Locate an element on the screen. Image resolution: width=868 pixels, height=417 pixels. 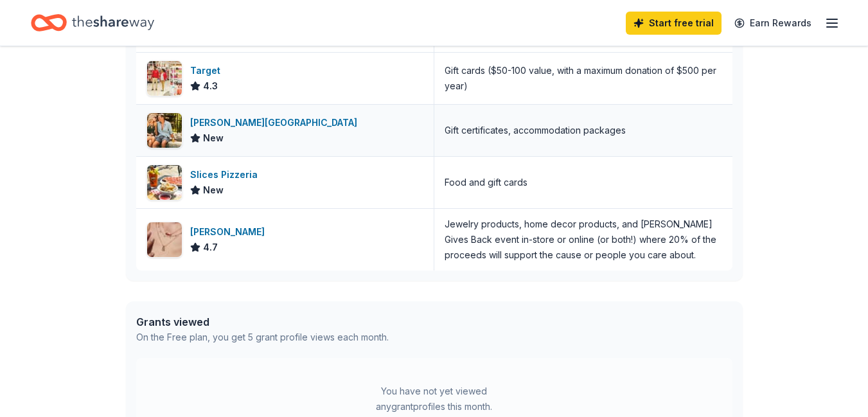
a: Home is located at coordinates (93, 22).